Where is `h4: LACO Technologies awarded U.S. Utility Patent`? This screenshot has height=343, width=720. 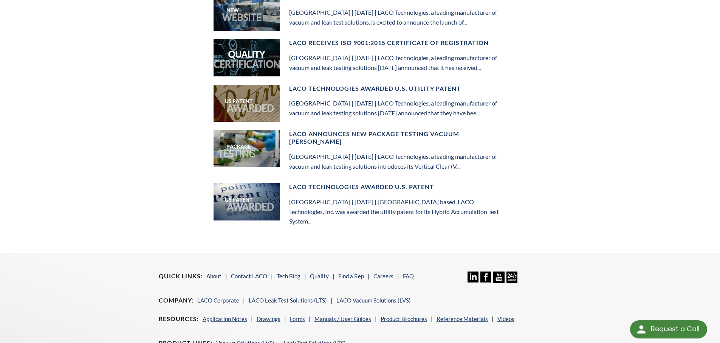 h4: LACO Technologies awarded U.S. Utility Patent is located at coordinates (398, 88).